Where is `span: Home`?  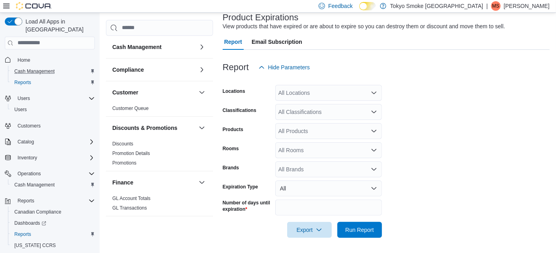 span: Home is located at coordinates (24, 60).